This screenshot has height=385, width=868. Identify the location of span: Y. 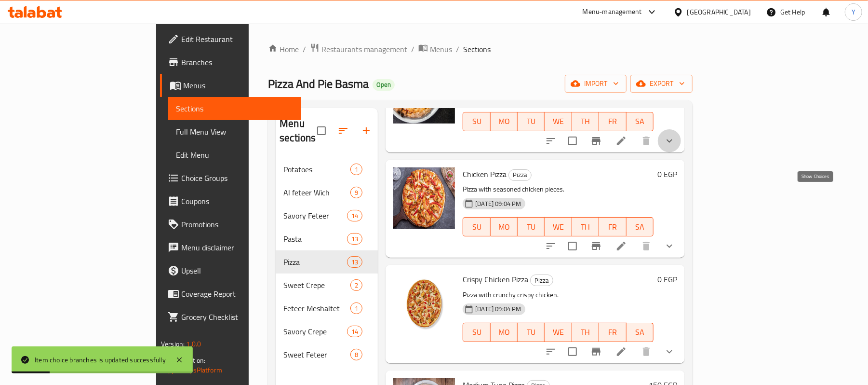
(854, 12).